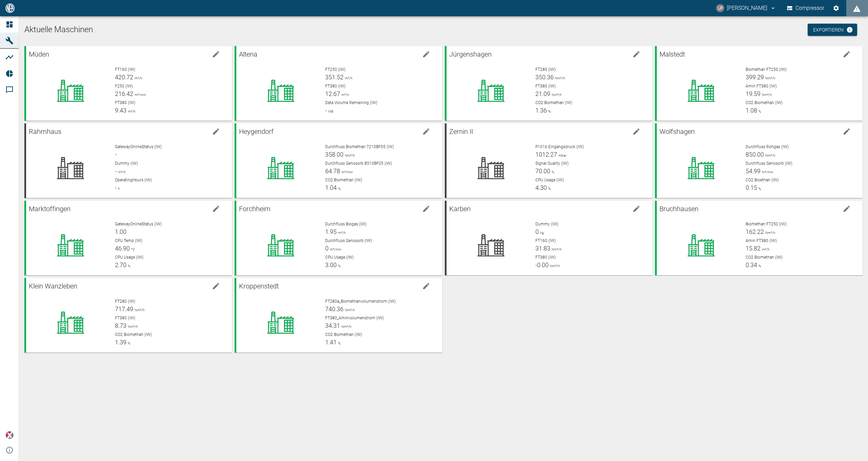 This screenshot has height=461, width=868. I want to click on span: Durchfluss Rohgas (IW), so click(767, 147).